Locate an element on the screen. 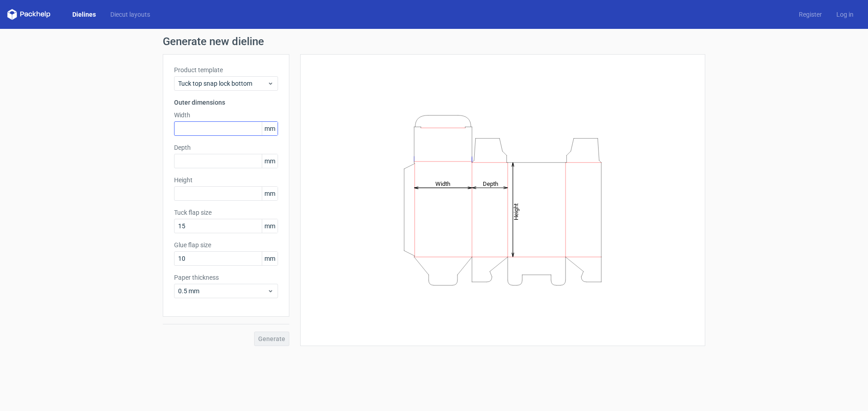 Image resolution: width=868 pixels, height=411 pixels. tspan: Width is located at coordinates (442, 183).